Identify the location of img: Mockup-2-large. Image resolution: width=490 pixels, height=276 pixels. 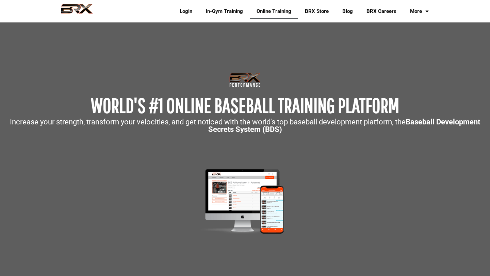
(245, 202).